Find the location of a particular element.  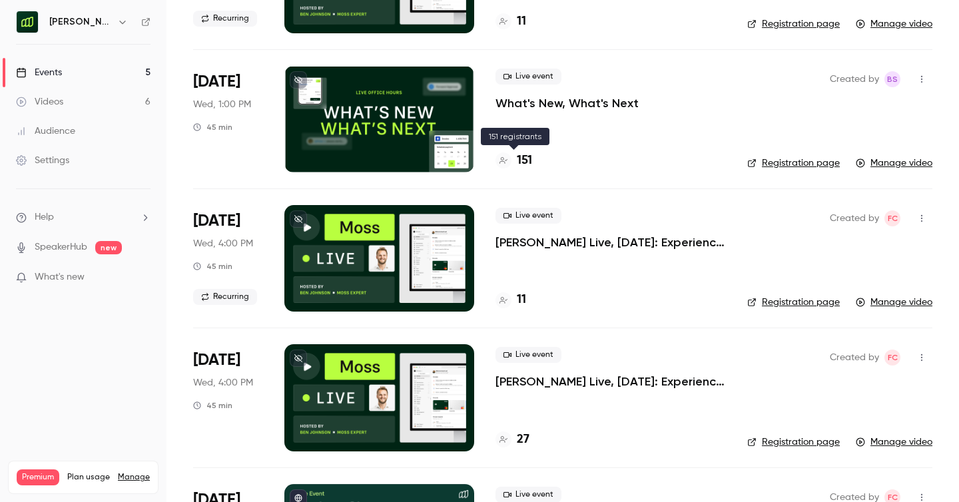

a: What's New, What's Next is located at coordinates (567, 103).